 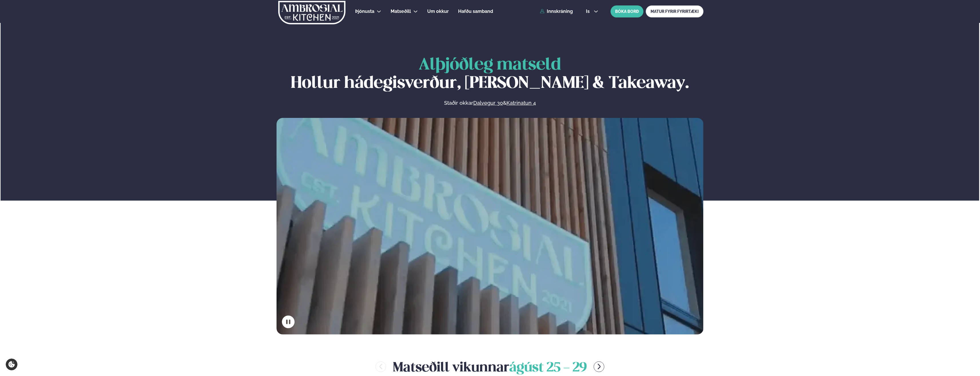 What do you see at coordinates (438, 11) in the screenshot?
I see `a: Um okkur` at bounding box center [438, 11].